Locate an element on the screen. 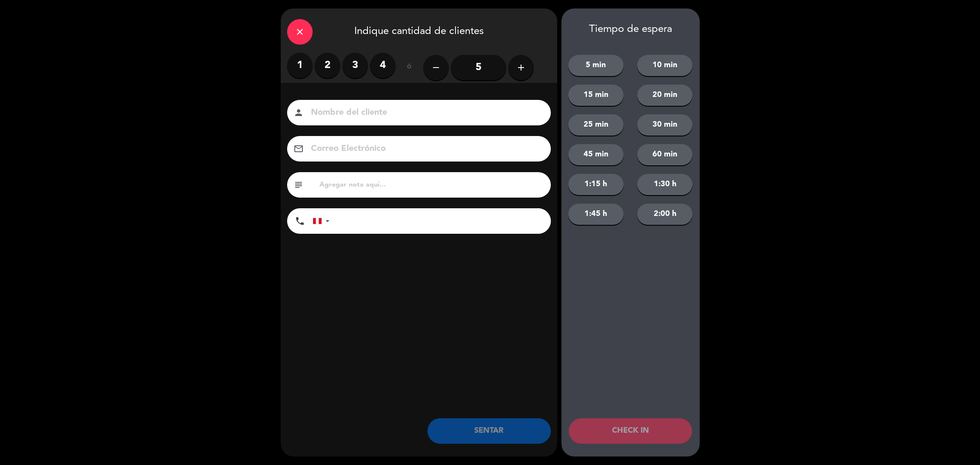 The height and width of the screenshot is (465, 980). button: CHECK IN is located at coordinates (630, 431).